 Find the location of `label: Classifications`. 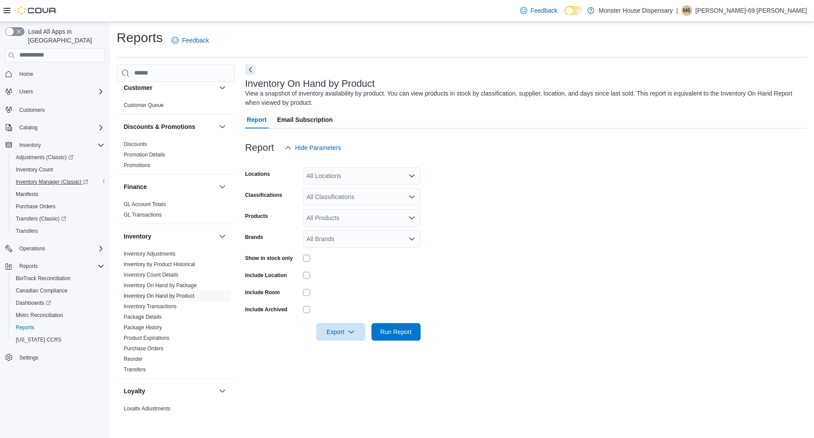

label: Classifications is located at coordinates (264, 195).